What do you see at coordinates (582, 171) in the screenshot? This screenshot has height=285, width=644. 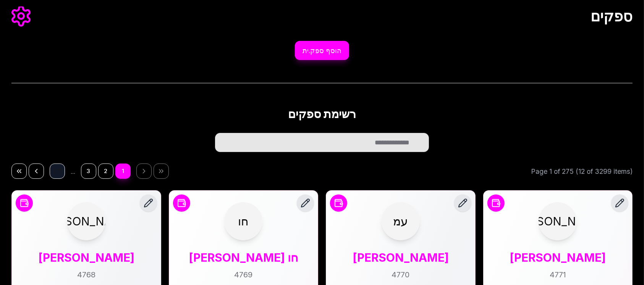 I see `div: Page 1 of 275 (12 of 3299 items)` at bounding box center [582, 171].